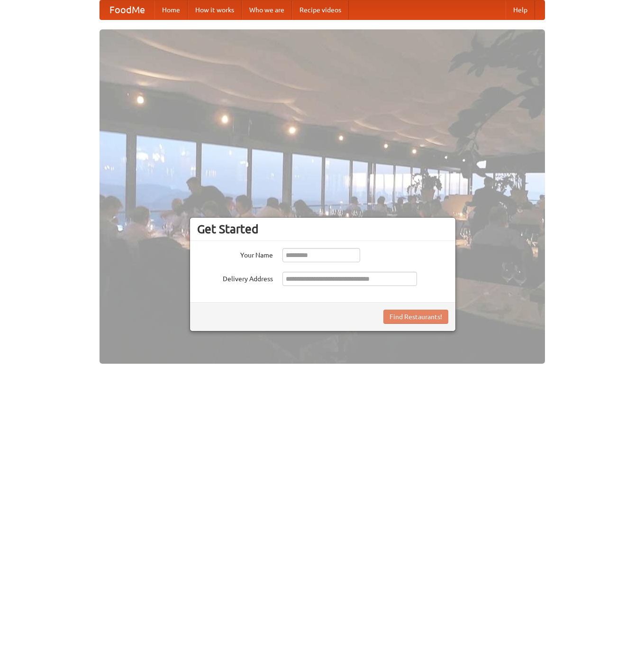 The image size is (644, 671). What do you see at coordinates (267, 10) in the screenshot?
I see `a: Who we are` at bounding box center [267, 10].